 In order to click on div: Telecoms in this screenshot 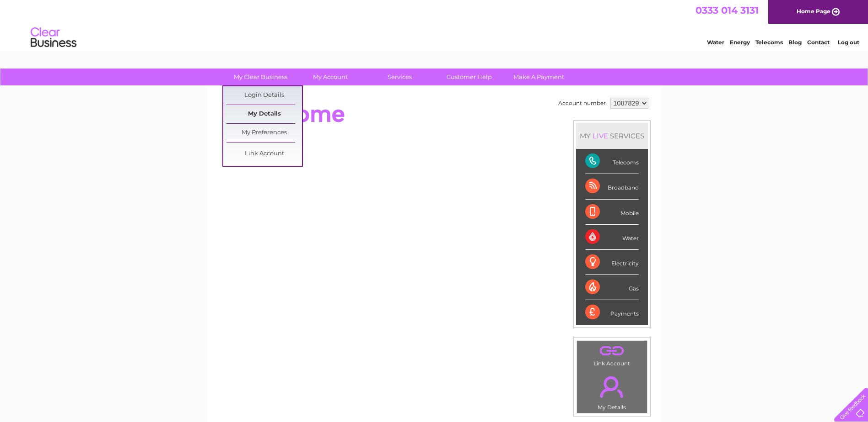, I will do `click(612, 161)`.